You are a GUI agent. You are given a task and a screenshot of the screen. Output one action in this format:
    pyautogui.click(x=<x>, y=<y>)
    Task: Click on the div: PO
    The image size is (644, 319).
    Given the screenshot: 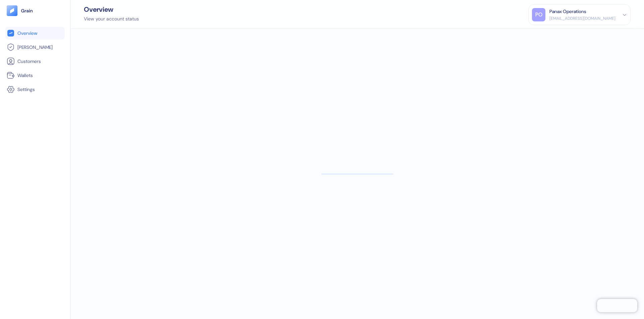 What is the action you would take?
    pyautogui.click(x=539, y=15)
    